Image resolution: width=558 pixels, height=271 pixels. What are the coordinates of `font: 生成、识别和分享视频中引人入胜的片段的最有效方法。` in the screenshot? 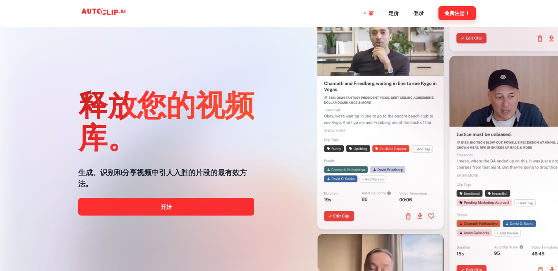 It's located at (162, 178).